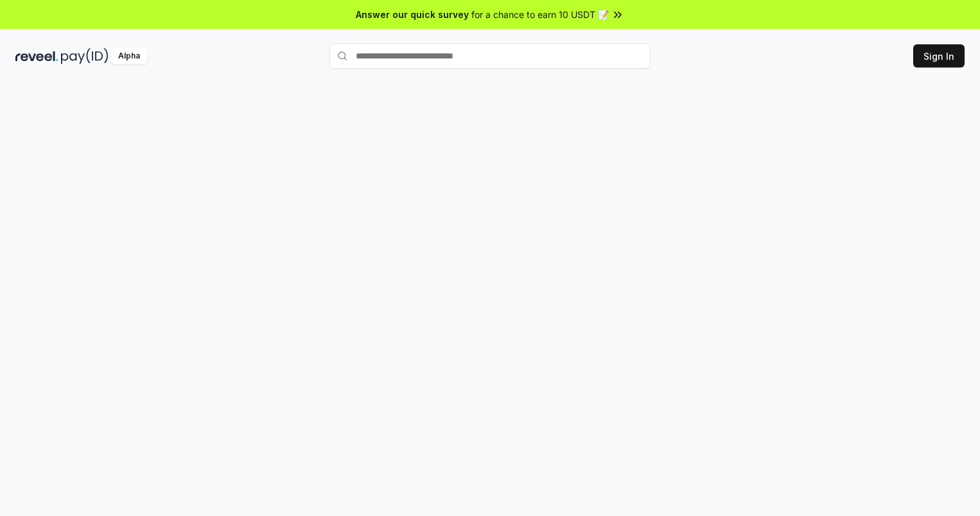  Describe the element at coordinates (37, 56) in the screenshot. I see `img: reveel_dark` at that location.